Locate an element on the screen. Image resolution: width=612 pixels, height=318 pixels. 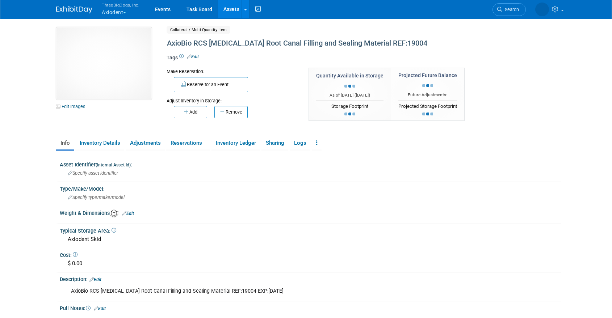
div: Make Reservation: is located at coordinates (232, 71).